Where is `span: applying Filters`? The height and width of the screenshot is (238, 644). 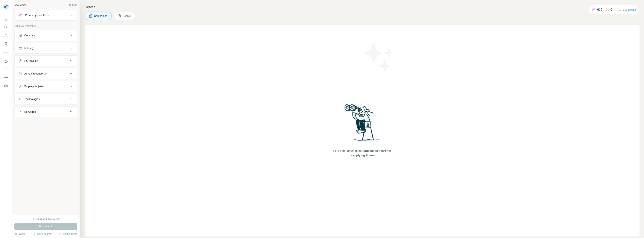 span: applying Filters is located at coordinates (364, 155).